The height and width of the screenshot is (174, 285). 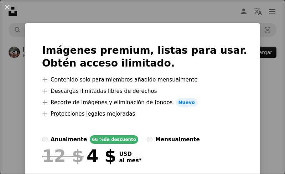 What do you see at coordinates (145, 80) in the screenshot?
I see `li: Contenido solo para miembros añadido mensualmente` at bounding box center [145, 80].